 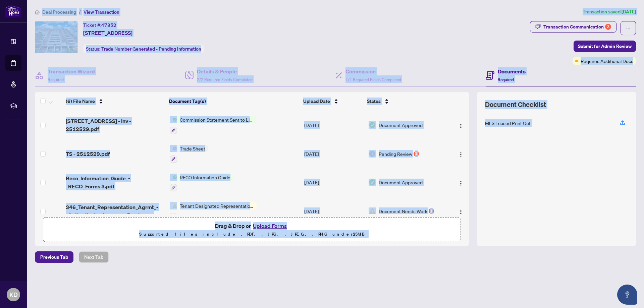 What do you see at coordinates (71, 72) in the screenshot?
I see `h4: Transaction Wizard` at bounding box center [71, 72].